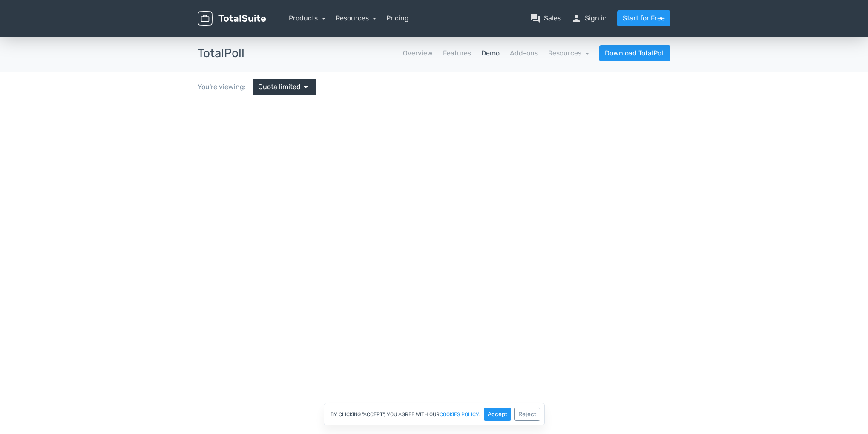  I want to click on span: person, so click(576, 18).